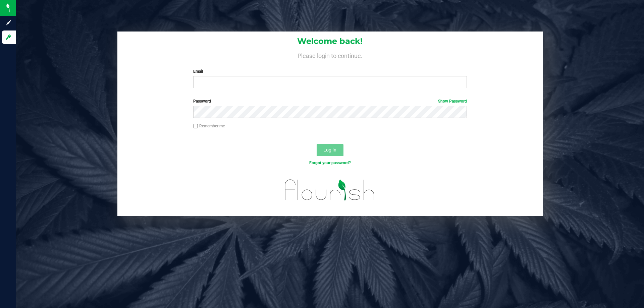 This screenshot has height=308, width=644. I want to click on h1: Welcome back!, so click(330, 41).